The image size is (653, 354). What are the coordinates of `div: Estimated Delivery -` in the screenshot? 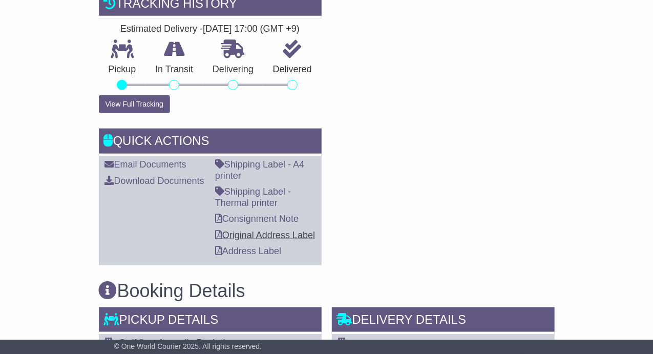 It's located at (210, 29).